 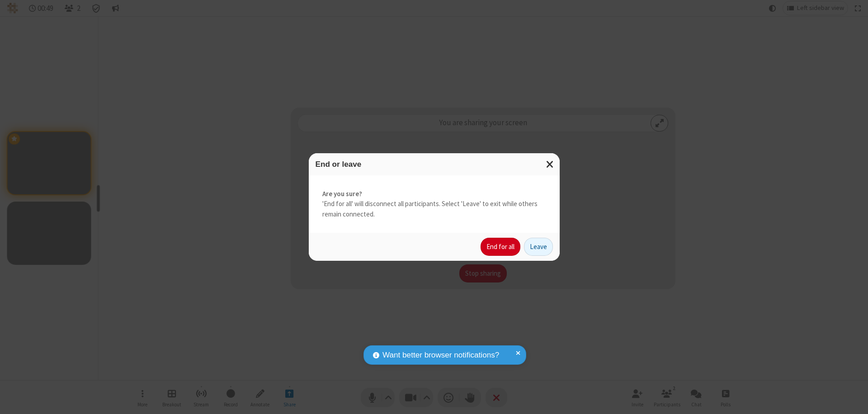 I want to click on strong: Are you sure?, so click(x=434, y=194).